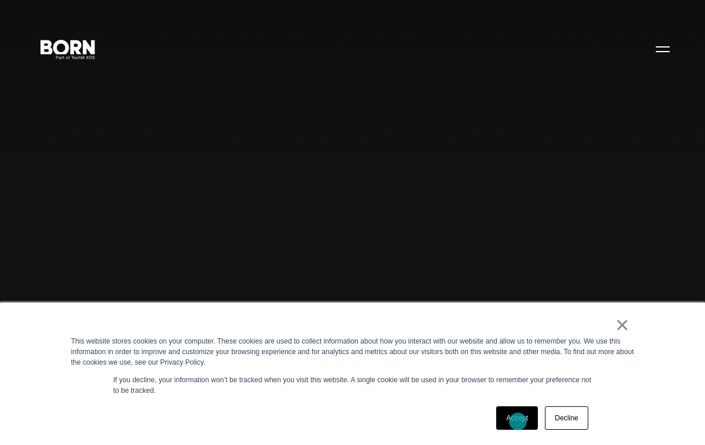 Image resolution: width=705 pixels, height=445 pixels. What do you see at coordinates (352, 385) in the screenshot?
I see `p: If you decline, your information won’t be tracked when you visit this website. A single cookie wi...` at bounding box center [352, 385].